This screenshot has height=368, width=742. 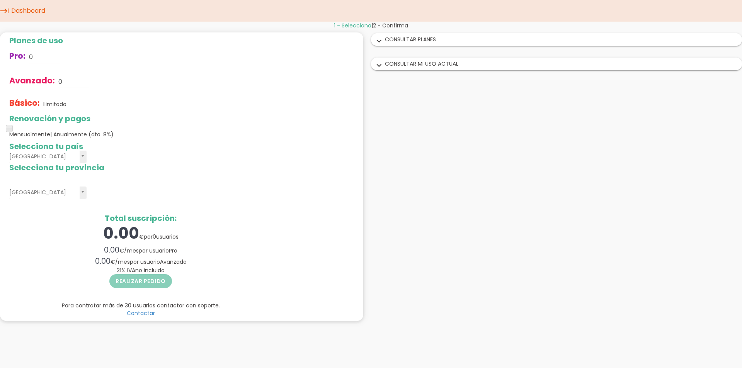 What do you see at coordinates (150, 270) in the screenshot?
I see `span: no incluido` at bounding box center [150, 270].